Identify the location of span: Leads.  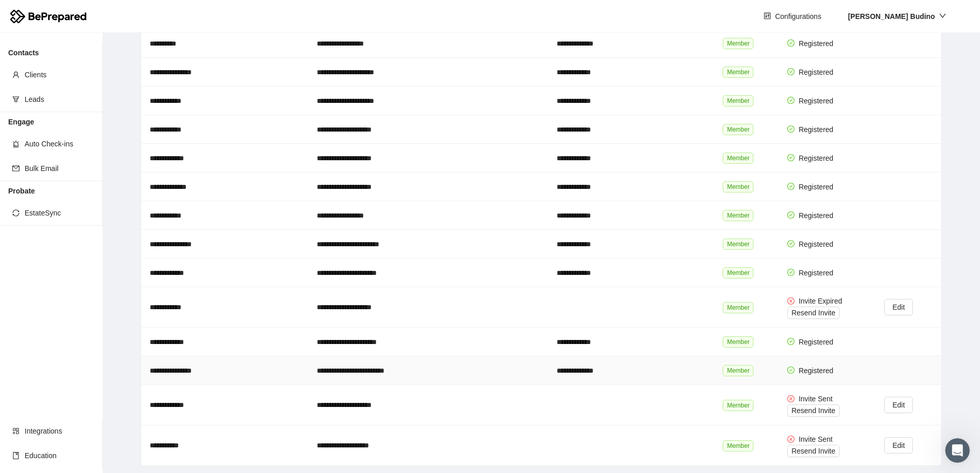
(59, 100).